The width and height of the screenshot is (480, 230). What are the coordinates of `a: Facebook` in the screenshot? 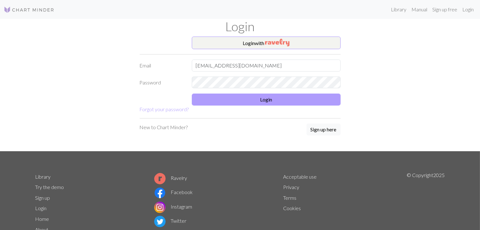 It's located at (173, 192).